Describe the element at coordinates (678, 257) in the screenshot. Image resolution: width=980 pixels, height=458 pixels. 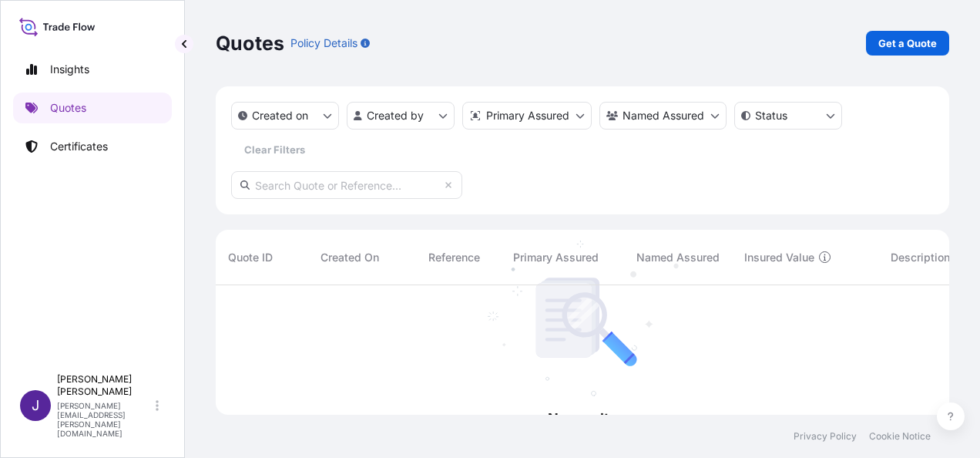
I see `span: Named Assured` at that location.